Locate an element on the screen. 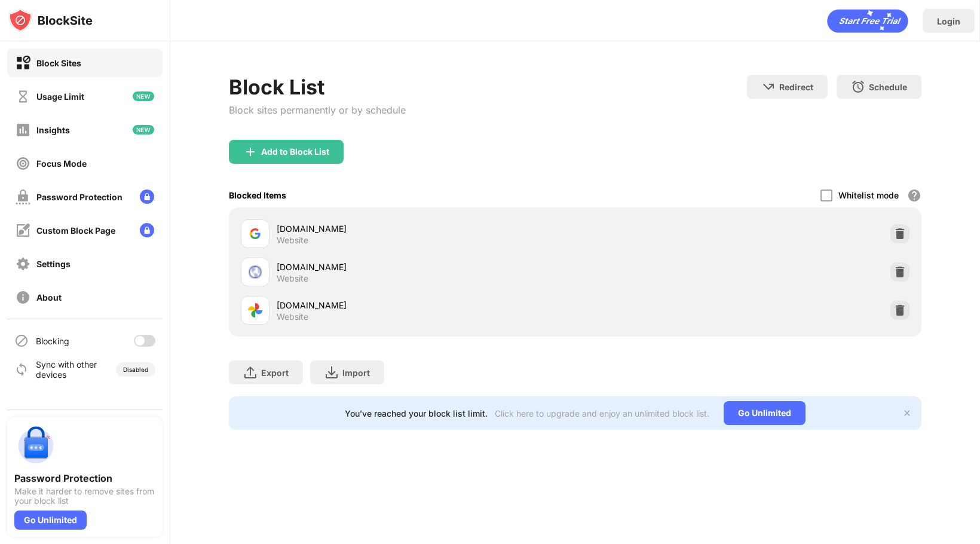  div: Disabled is located at coordinates (136, 369).